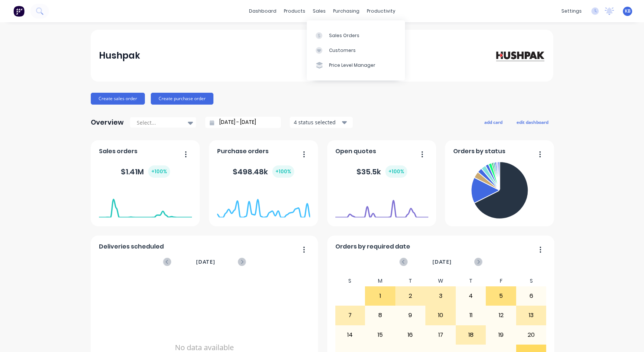 This screenshot has width=644, height=352. What do you see at coordinates (410, 296) in the screenshot?
I see `div: 2` at bounding box center [410, 296].